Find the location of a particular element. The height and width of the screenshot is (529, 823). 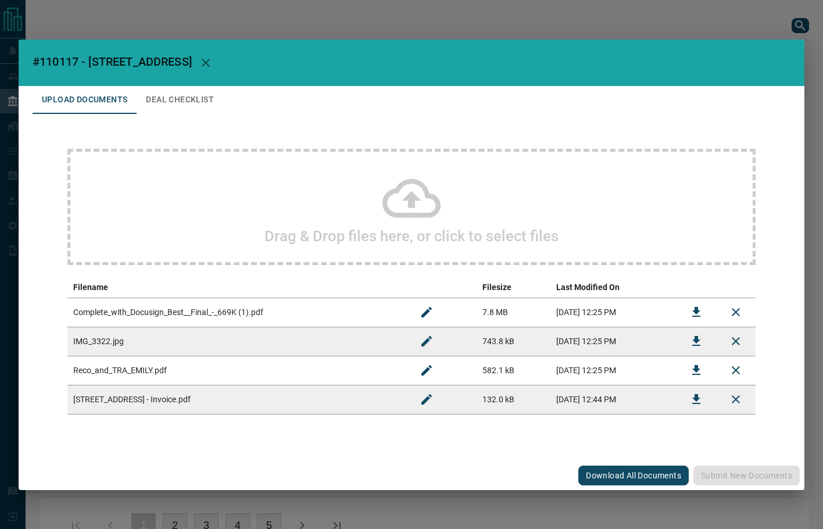

th: edit column is located at coordinates (442, 287).